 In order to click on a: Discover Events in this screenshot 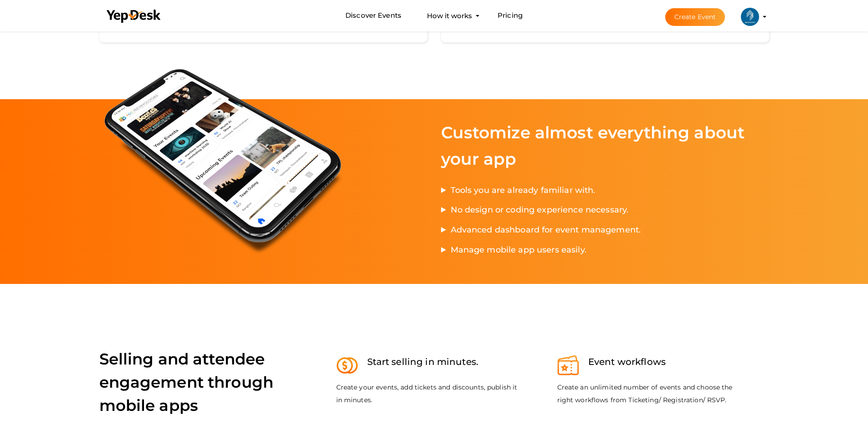, I will do `click(373, 16)`.